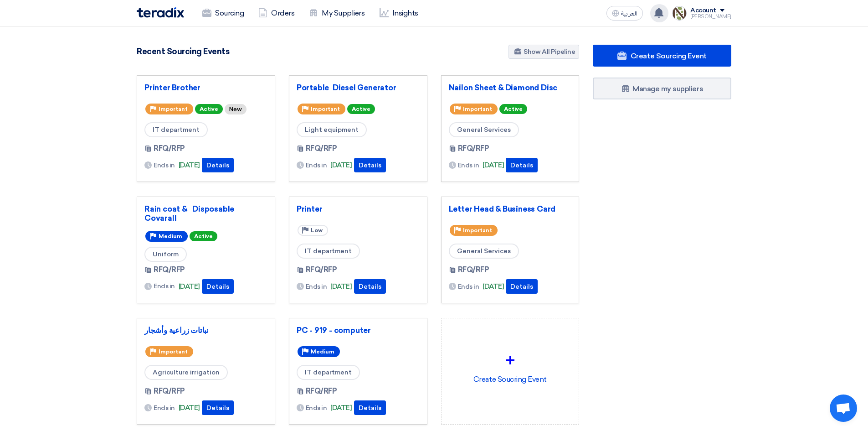 The image size is (868, 431). I want to click on div: Open chat, so click(843, 408).